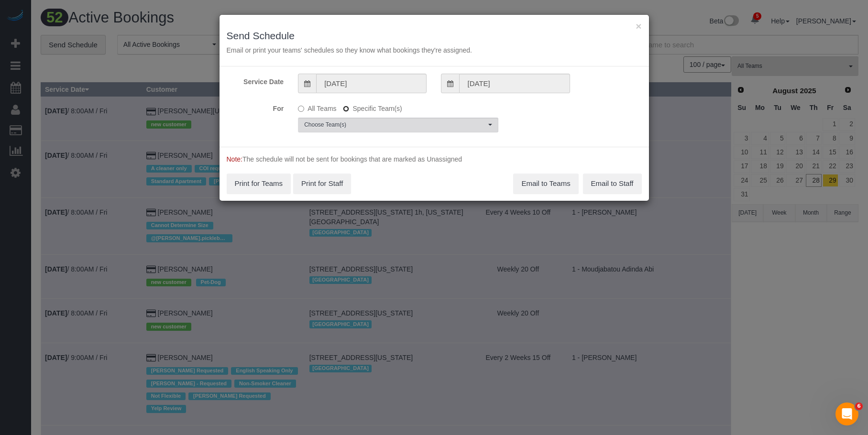 The image size is (868, 435). Describe the element at coordinates (301, 108) in the screenshot. I see `input: All Teams` at that location.